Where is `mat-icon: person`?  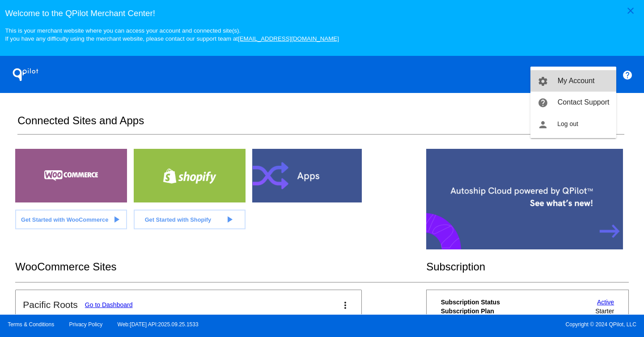
mat-icon: person is located at coordinates (543, 125).